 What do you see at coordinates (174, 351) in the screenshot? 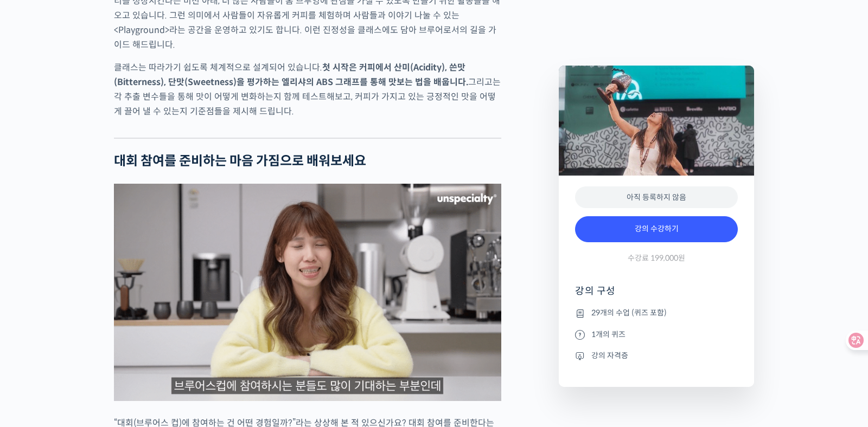
I see `a: 설정` at bounding box center [174, 351].